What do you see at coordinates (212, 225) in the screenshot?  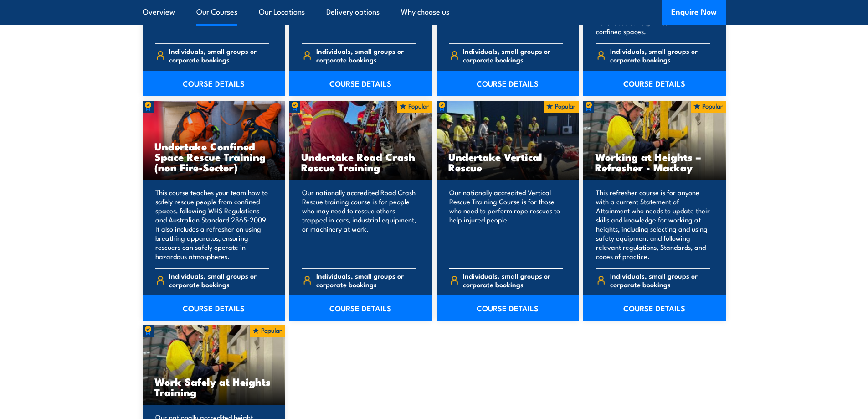 I see `p: This course teaches your team how to safely rescue people from confined spaces, following WHS Reg...` at bounding box center [212, 225].